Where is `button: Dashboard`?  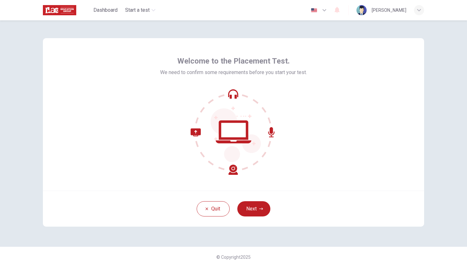 button: Dashboard is located at coordinates (105, 10).